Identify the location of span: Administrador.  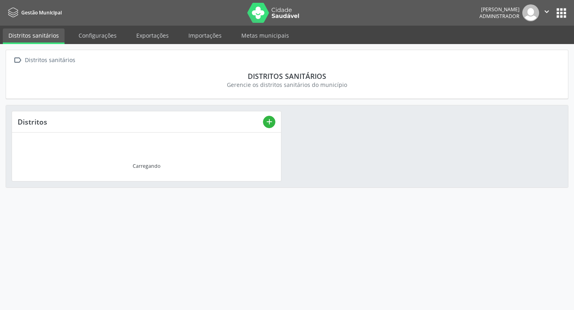
(499, 16).